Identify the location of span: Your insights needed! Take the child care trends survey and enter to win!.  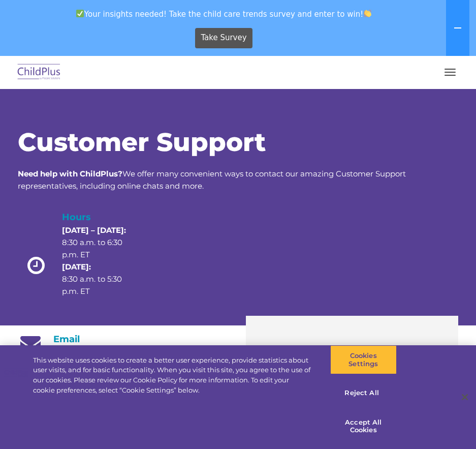
(224, 14).